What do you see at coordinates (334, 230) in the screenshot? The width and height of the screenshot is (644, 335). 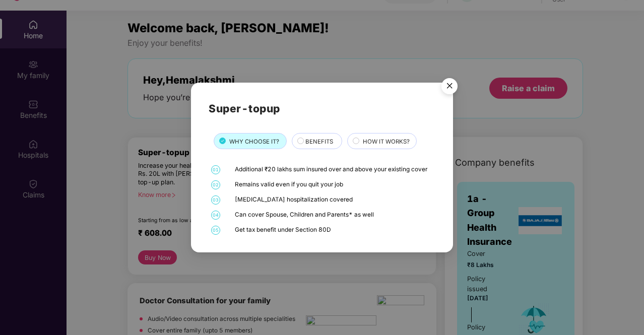 I see `div: Get tax benefit under Section 80D` at bounding box center [334, 230].